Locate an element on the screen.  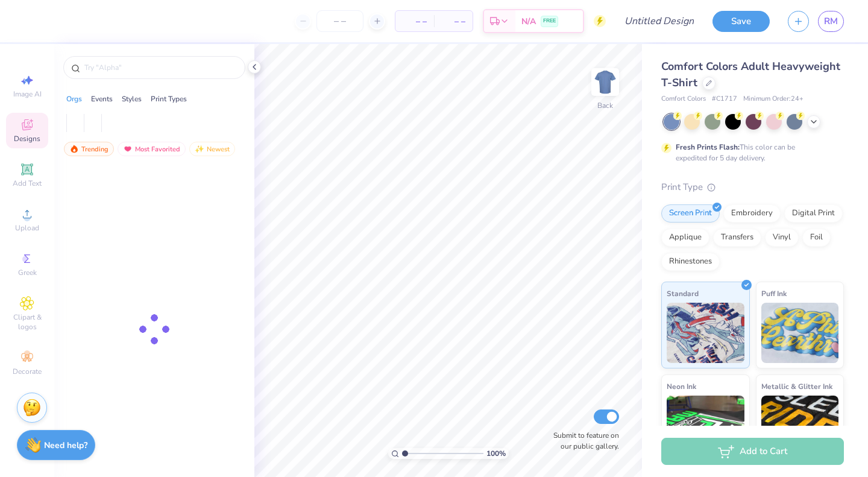
img: most_fav.gif is located at coordinates (128, 149).